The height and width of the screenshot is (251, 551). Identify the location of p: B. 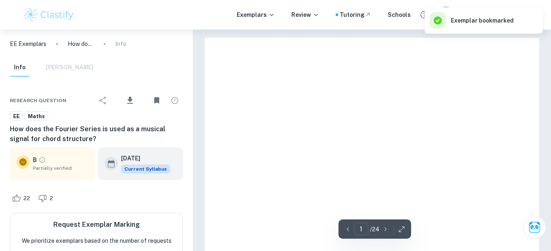
(35, 160).